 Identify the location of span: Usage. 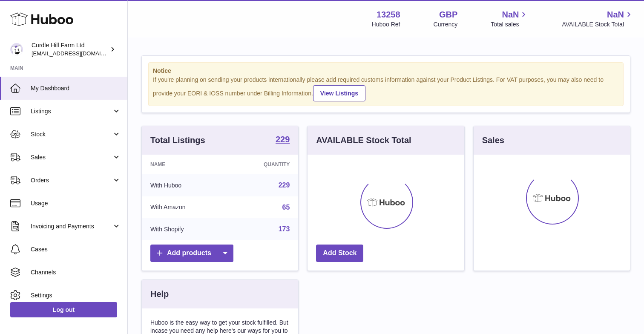
(76, 203).